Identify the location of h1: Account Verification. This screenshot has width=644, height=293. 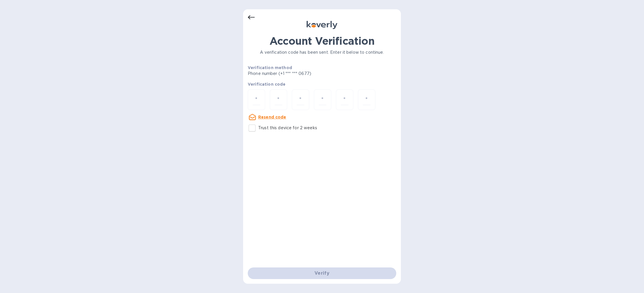
(322, 41).